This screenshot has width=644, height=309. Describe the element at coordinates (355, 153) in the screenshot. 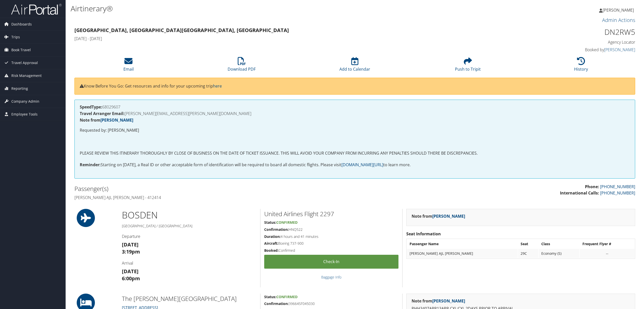

I see `p: PLEASE REVIEW THIS ITINERARY THOROUGHLY BY CLOSE OF BUSINESS ON THE DATE OF TICKET ISSUANCE. THIS...` at that location.